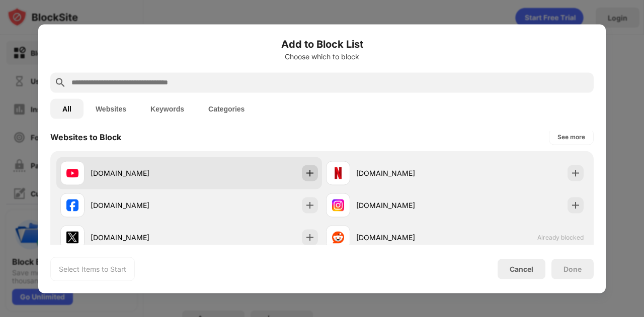 The height and width of the screenshot is (317, 644). I want to click on button: Keywords, so click(167, 109).